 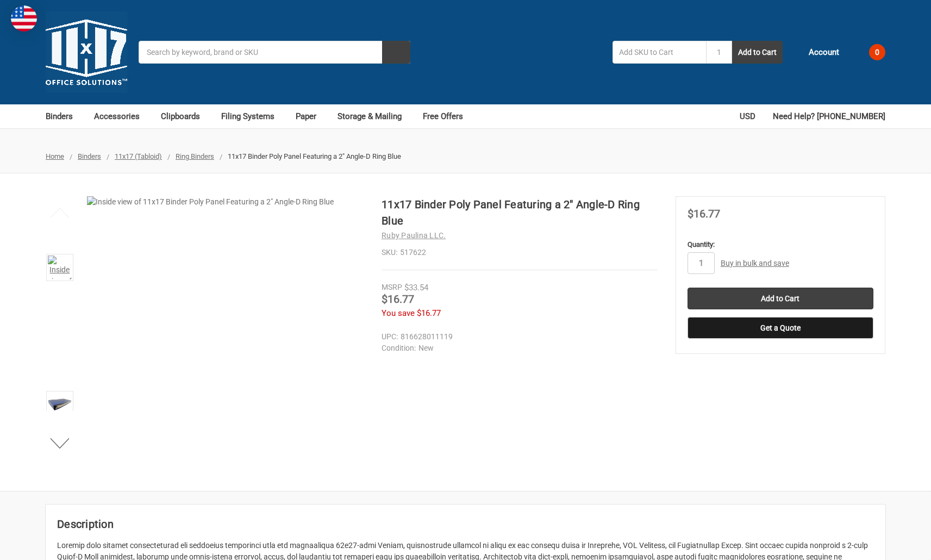 I want to click on img: 11x17 Binder Poly Panel Featuring a 2" Angle-D Ring Blue with paper, so click(x=60, y=404).